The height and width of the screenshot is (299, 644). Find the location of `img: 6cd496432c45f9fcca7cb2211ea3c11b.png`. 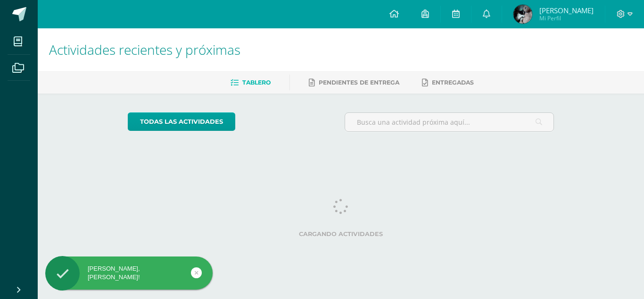

img: 6cd496432c45f9fcca7cb2211ea3c11b.png is located at coordinates (523, 14).